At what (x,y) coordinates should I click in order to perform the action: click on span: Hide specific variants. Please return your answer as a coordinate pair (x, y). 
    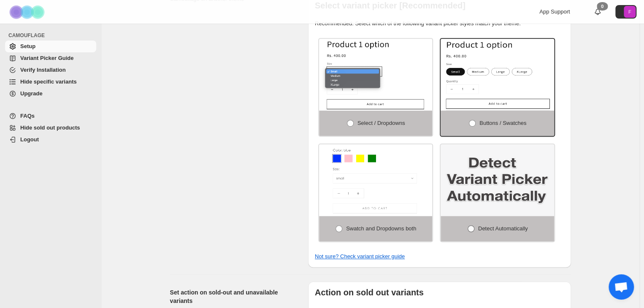
    Looking at the image, I should click on (49, 81).